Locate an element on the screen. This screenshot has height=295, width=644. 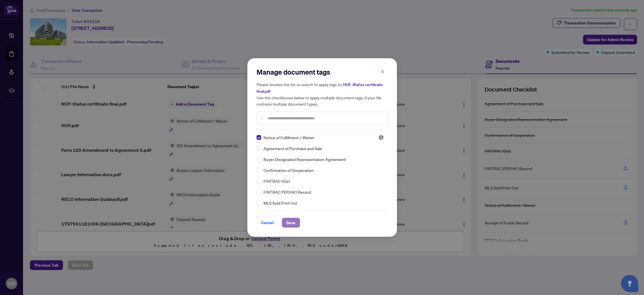
img: status is located at coordinates (382, 137).